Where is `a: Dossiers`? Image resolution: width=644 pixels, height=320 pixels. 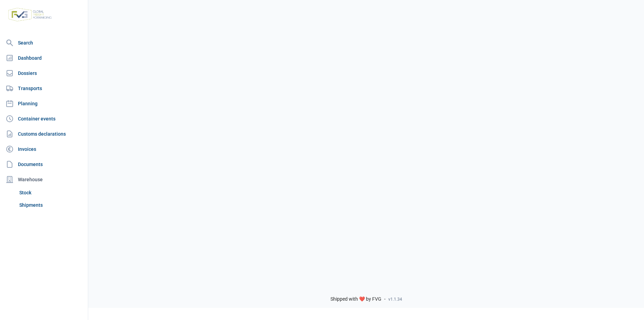 a: Dossiers is located at coordinates (44, 73).